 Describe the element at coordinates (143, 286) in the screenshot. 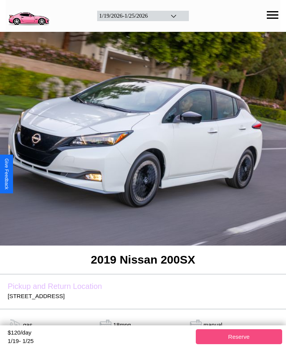

I see `label: Pickup and Return Location` at that location.